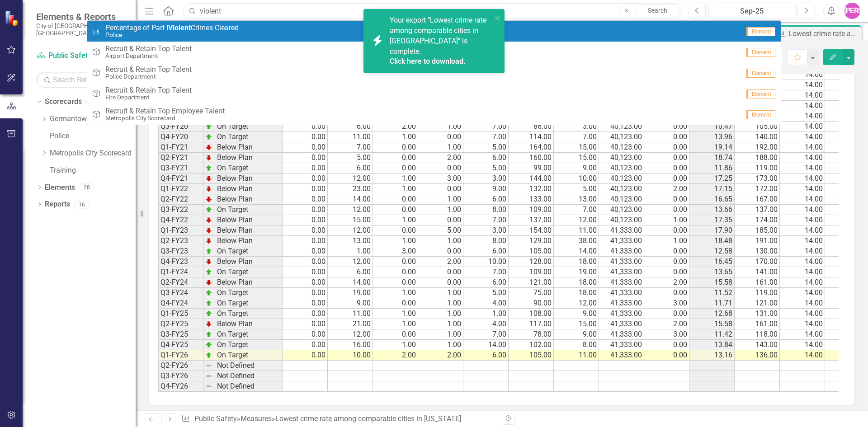 This screenshot has width=868, height=427. I want to click on a: Recruit & Retain Top Employee TalentMetropolis City ScorecardElement, so click(434, 114).